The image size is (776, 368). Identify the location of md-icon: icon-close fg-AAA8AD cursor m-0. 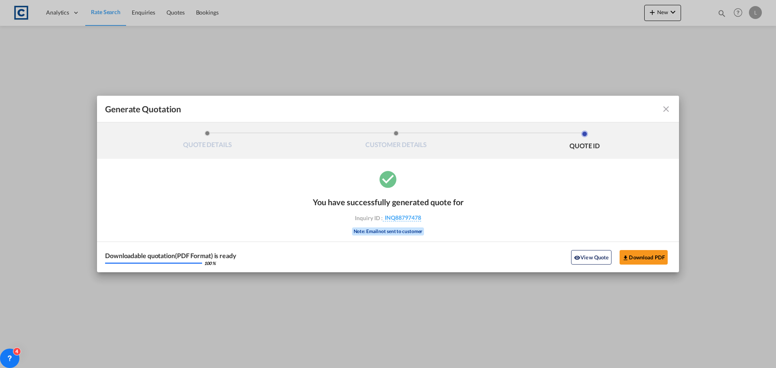
(666, 109).